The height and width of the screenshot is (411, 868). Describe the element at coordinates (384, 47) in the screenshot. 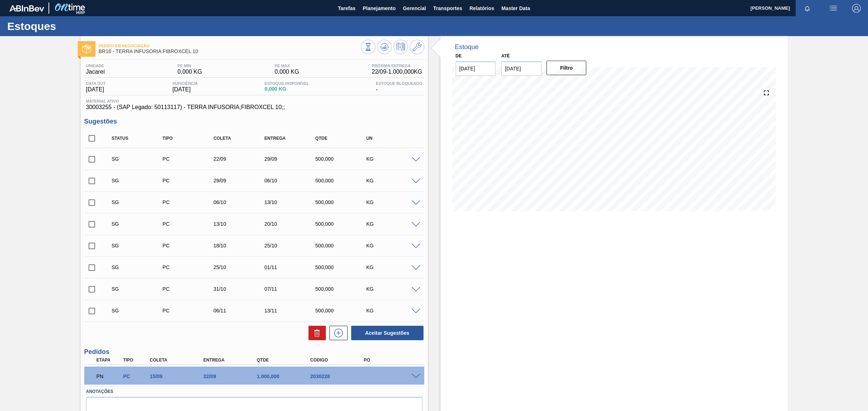

I see `button: Atualizar Gráfico` at that location.